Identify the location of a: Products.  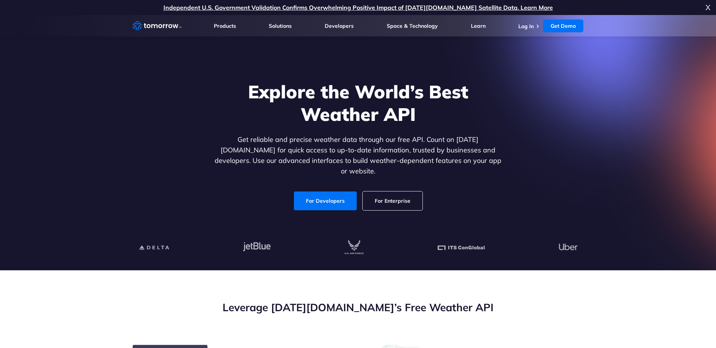
(225, 26).